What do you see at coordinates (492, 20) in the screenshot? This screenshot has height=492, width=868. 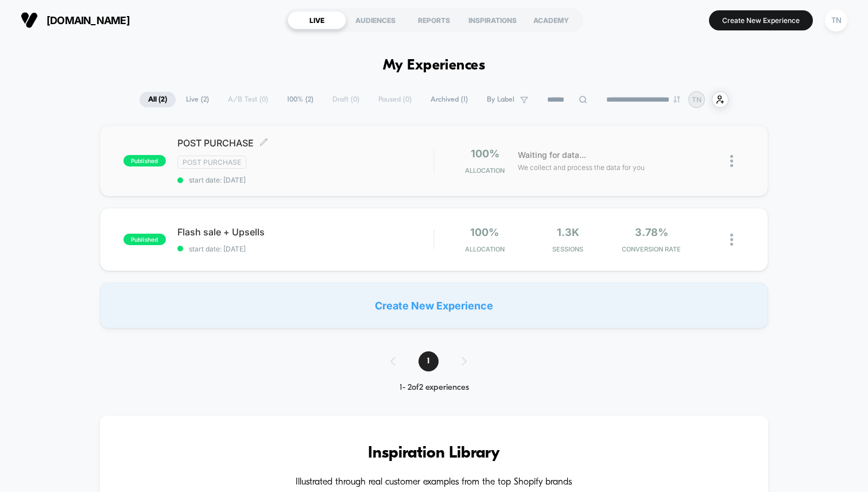 I see `div: INSPIRATIONS` at bounding box center [492, 20].